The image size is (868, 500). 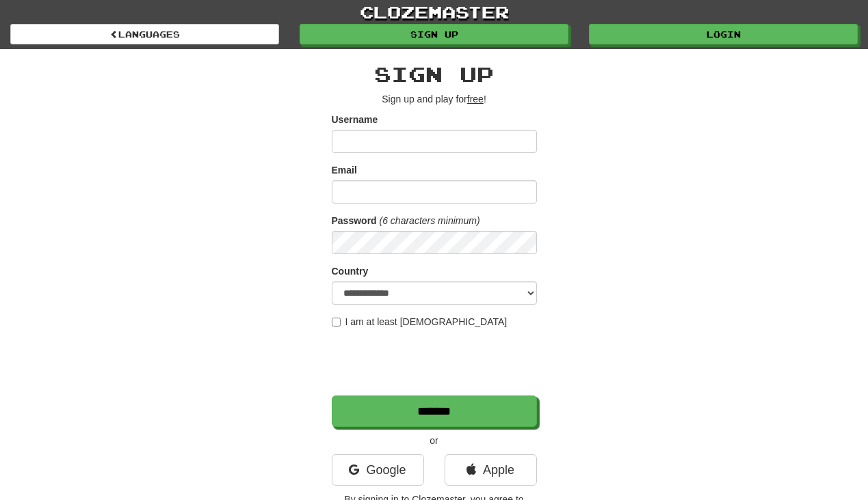 What do you see at coordinates (354, 220) in the screenshot?
I see `label: Password` at bounding box center [354, 220].